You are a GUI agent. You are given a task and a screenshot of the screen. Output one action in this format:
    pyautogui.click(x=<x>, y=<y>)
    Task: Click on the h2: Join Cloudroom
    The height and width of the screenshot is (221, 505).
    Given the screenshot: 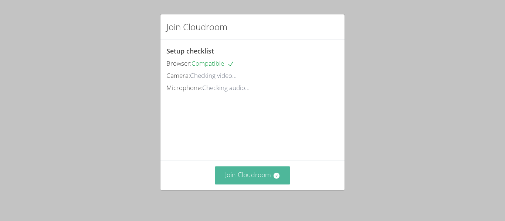 What is the action you would take?
    pyautogui.click(x=197, y=27)
    